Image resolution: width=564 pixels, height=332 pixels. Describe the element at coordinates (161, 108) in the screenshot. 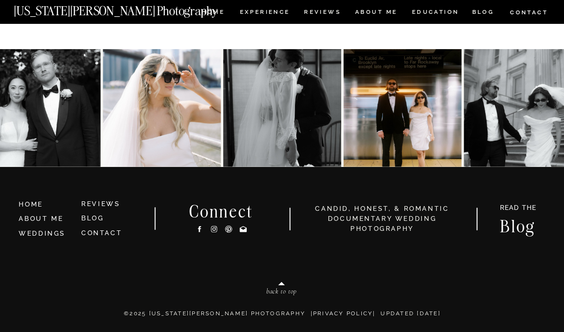

I see `img: Dina & Kelvin` at that location.